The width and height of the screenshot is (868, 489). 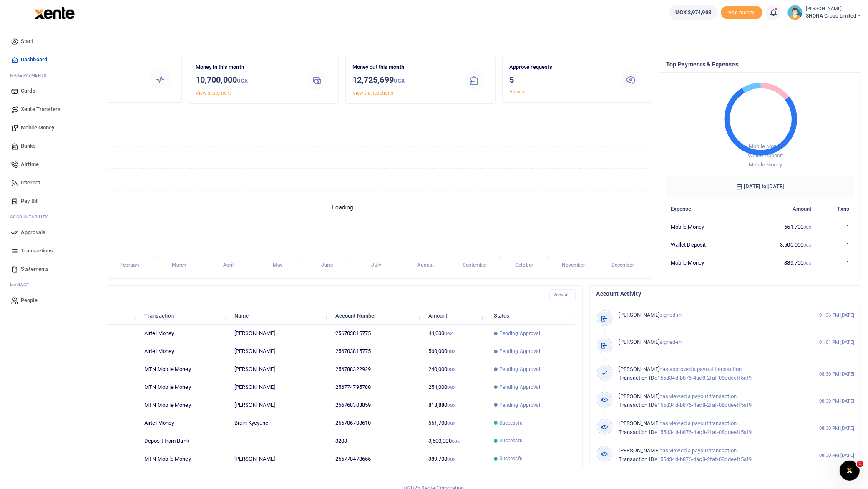 I want to click on span: Wallet Deposit, so click(x=765, y=155).